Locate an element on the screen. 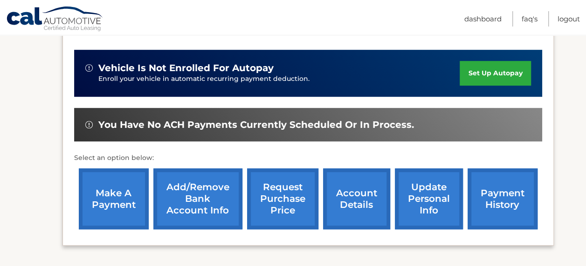 The width and height of the screenshot is (586, 266). a: make a payment is located at coordinates (114, 199).